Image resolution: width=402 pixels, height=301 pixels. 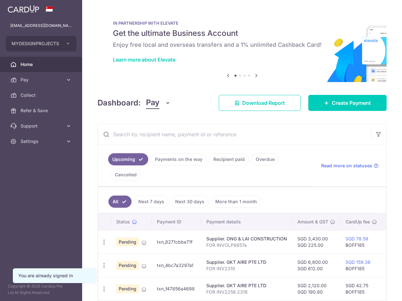 I want to click on span: MYDESIGNPROJECTS, so click(x=35, y=44).